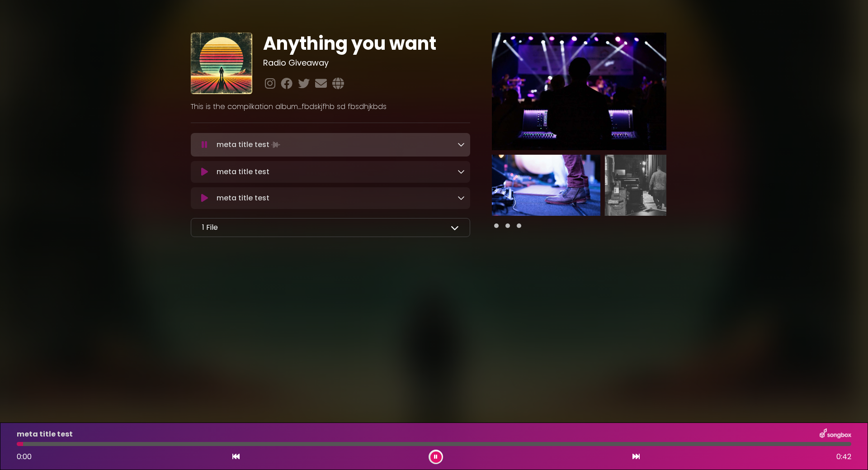 This screenshot has width=868, height=470. What do you see at coordinates (330, 106) in the screenshot?
I see `p: This is the compilkation album....fbdskjfhb sd fbsdhjkbds` at bounding box center [330, 106].